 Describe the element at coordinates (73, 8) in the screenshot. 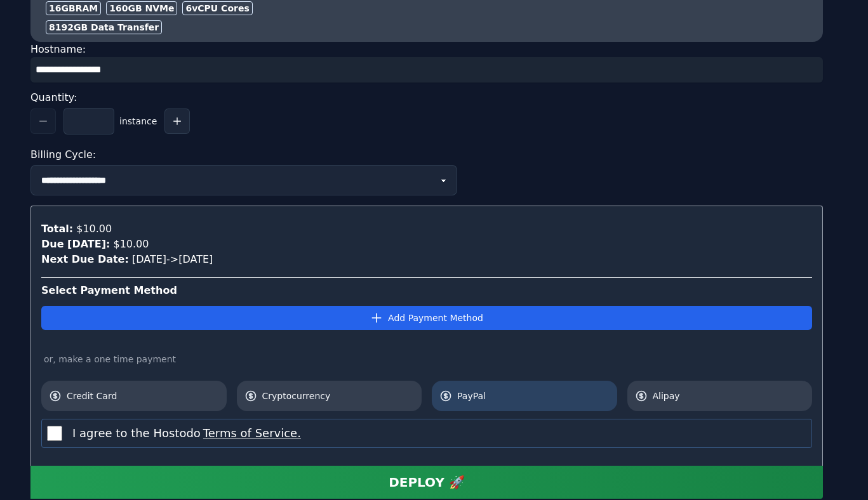

I see `div: 16GB RAM` at that location.